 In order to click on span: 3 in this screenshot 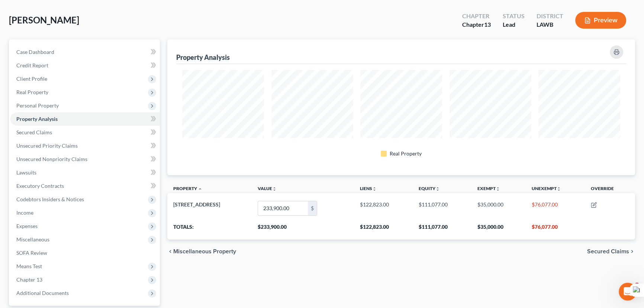, I will do `click(637, 286)`.